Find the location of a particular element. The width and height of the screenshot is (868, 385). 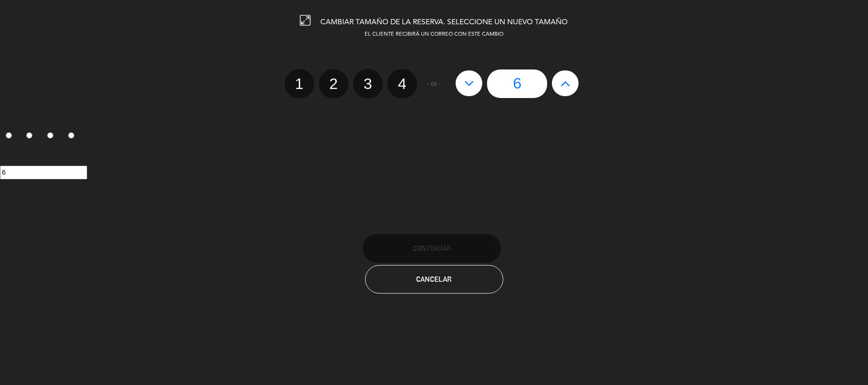

button: Cancelar is located at coordinates (434, 279).